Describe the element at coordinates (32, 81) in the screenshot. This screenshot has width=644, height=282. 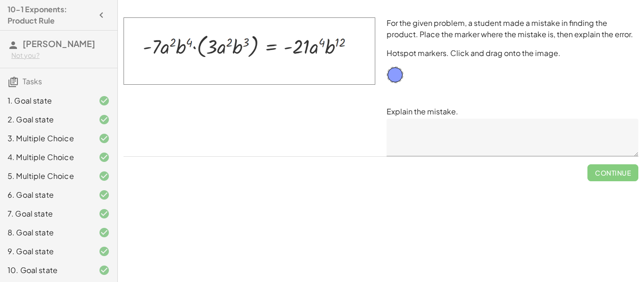
I see `span: Tasks` at that location.